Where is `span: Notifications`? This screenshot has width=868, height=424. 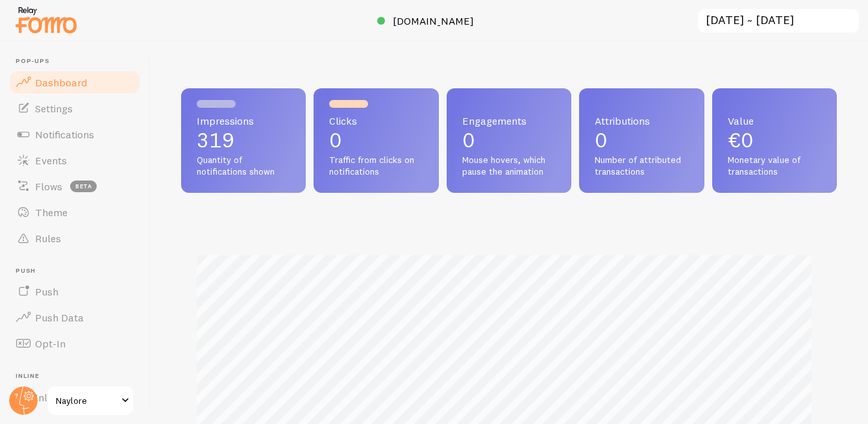 span: Notifications is located at coordinates (64, 135).